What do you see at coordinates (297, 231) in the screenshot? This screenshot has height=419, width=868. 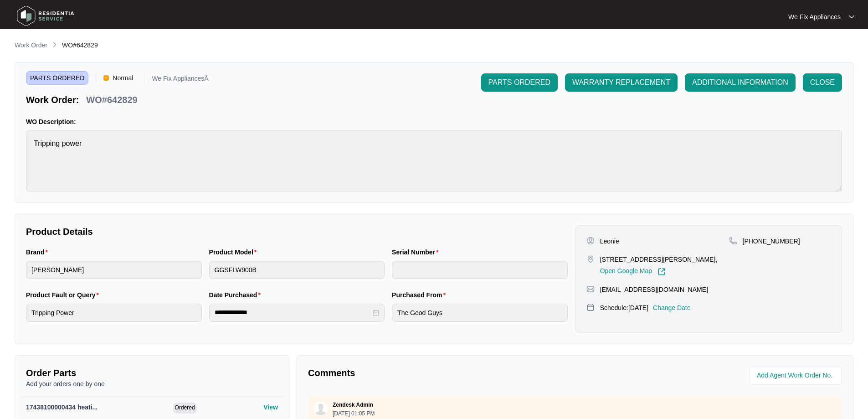 I see `p: Product Details` at bounding box center [297, 231].